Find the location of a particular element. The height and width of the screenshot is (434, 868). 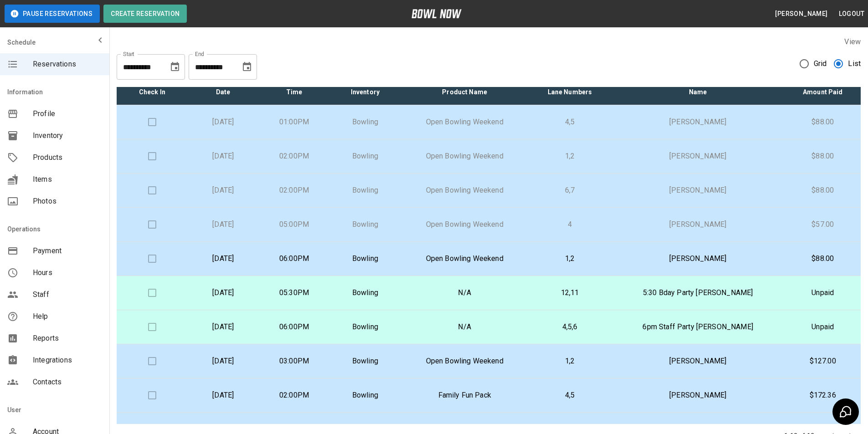

span: Contacts is located at coordinates (67, 382).